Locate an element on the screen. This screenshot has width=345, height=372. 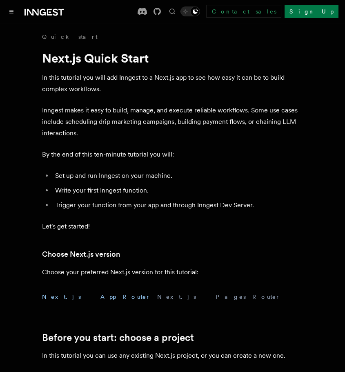
button: Toggle dark mode is located at coordinates (190, 11).